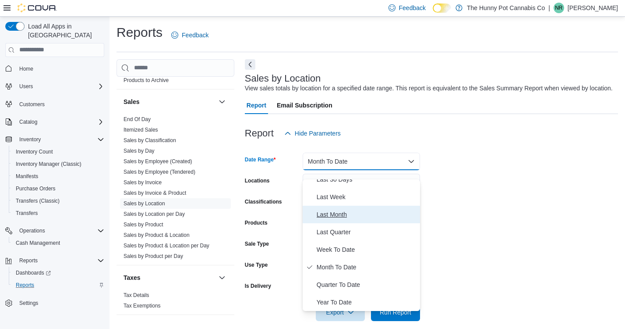 The width and height of the screenshot is (625, 329). Describe the element at coordinates (28, 260) in the screenshot. I see `span: Reports` at that location.